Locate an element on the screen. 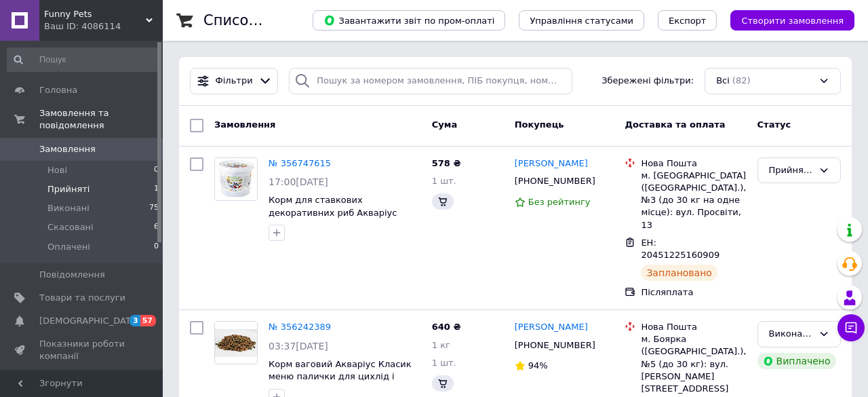  span: Показники роботи компанії is located at coordinates (82, 349).